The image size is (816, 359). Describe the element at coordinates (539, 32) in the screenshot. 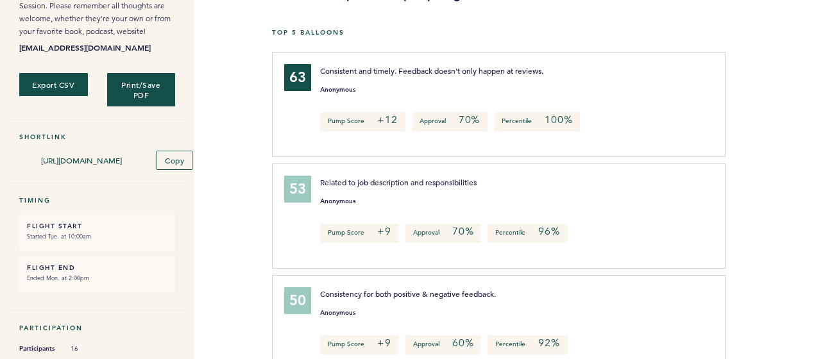

I see `h5: Top 5 Balloons` at that location.